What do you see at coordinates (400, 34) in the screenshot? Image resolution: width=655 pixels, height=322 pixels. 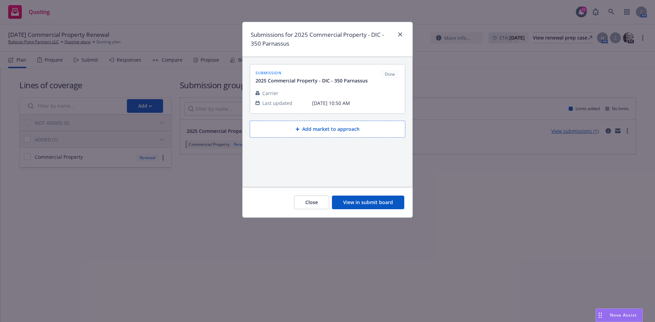 I see `a: close` at bounding box center [400, 34].